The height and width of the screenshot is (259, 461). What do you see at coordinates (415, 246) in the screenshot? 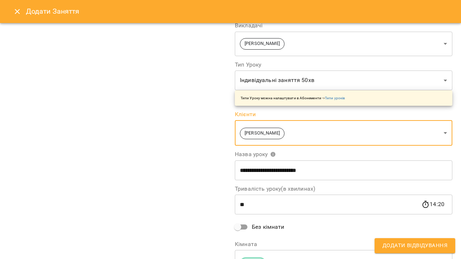
I see `button: Додати Відвідування` at bounding box center [415, 246].